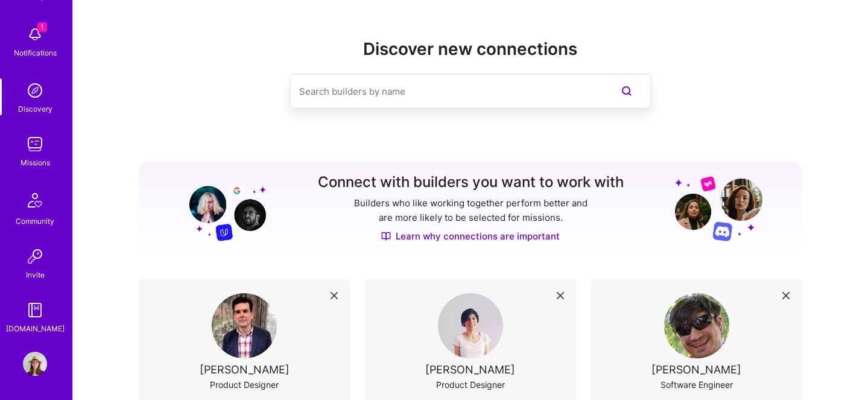 The width and height of the screenshot is (868, 400). I want to click on img: discovery, so click(35, 90).